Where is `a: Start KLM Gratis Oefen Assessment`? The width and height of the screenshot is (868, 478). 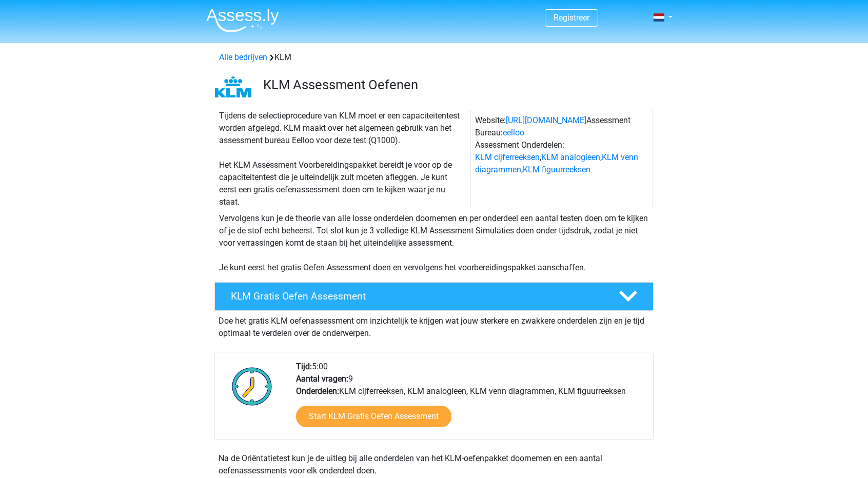 a: Start KLM Gratis Oefen Assessment is located at coordinates (374, 417).